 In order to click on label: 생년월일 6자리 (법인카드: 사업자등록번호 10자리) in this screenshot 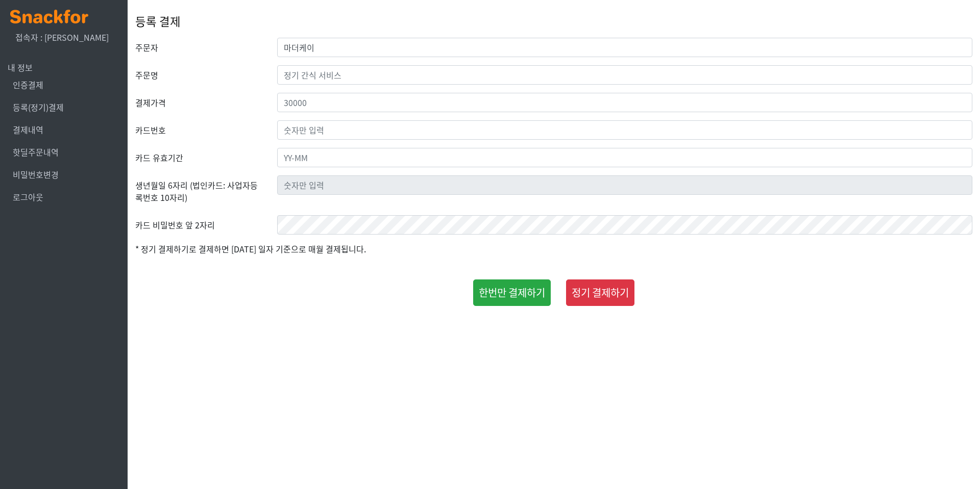, I will do `click(199, 191)`.